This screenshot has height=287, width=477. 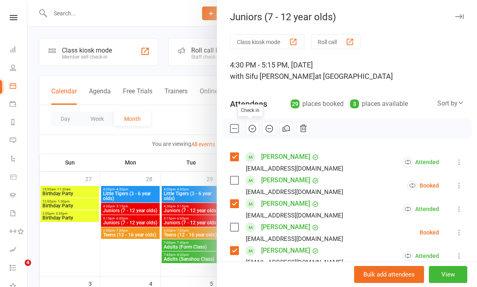 I want to click on span: 4, so click(x=28, y=263).